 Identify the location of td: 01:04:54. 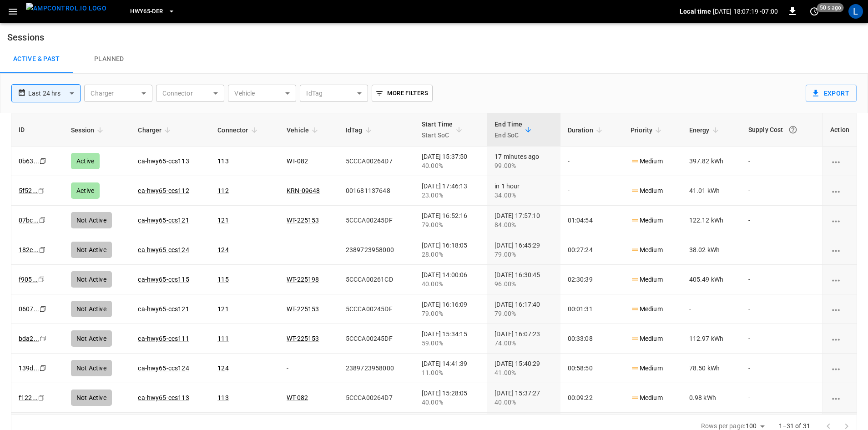
(592, 220).